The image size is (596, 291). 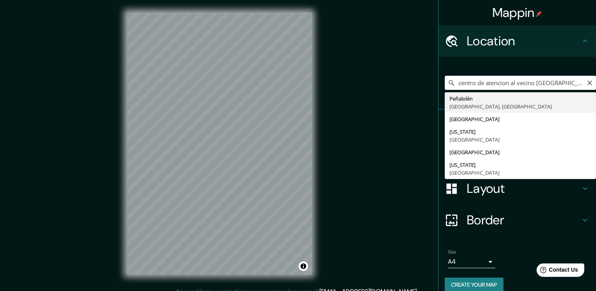 What do you see at coordinates (452, 252) in the screenshot?
I see `label: Size` at bounding box center [452, 252].